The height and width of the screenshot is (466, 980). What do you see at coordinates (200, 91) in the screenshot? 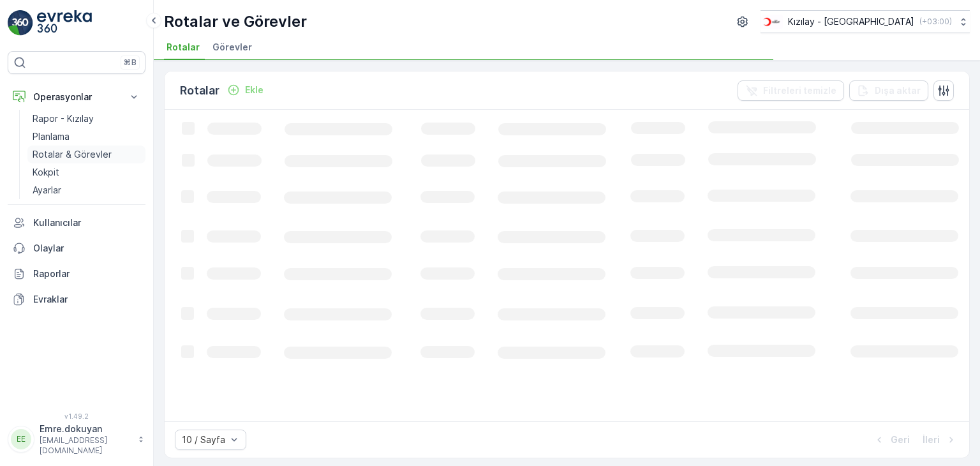
I see `p: Rotalar` at bounding box center [200, 91].